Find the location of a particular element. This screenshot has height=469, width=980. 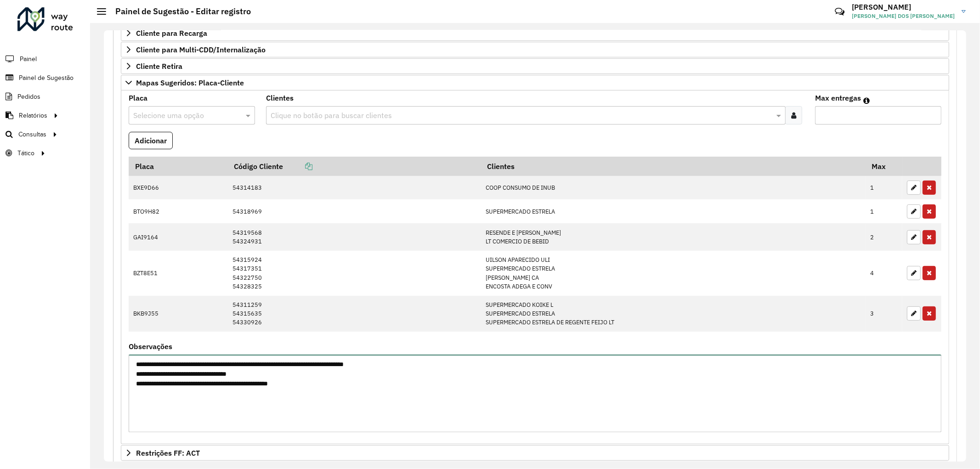

span: Pedidos is located at coordinates (29, 96).